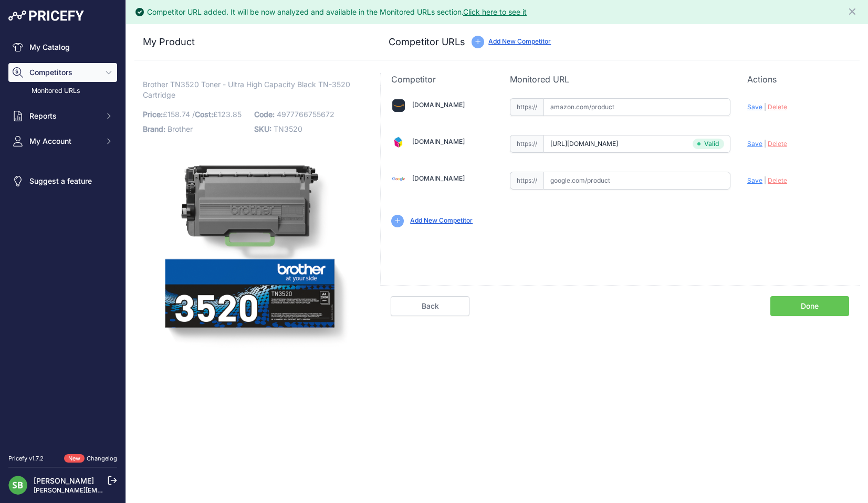 Image resolution: width=868 pixels, height=503 pixels. What do you see at coordinates (62, 72) in the screenshot?
I see `button: Competitors` at bounding box center [62, 72].